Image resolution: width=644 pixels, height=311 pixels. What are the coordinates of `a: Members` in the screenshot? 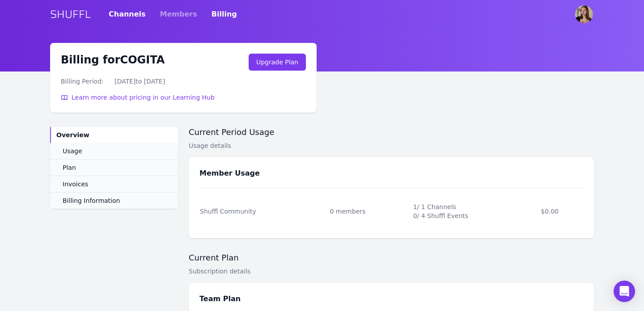 It's located at (178, 14).